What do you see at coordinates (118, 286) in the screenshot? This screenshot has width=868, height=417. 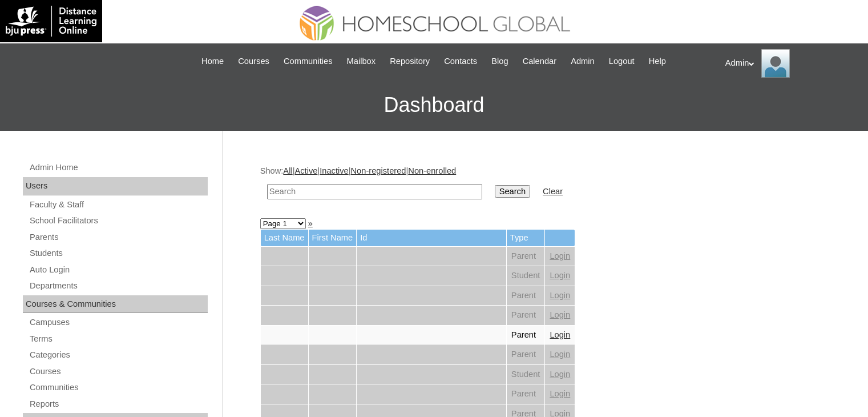 I see `a: Departments` at bounding box center [118, 286].